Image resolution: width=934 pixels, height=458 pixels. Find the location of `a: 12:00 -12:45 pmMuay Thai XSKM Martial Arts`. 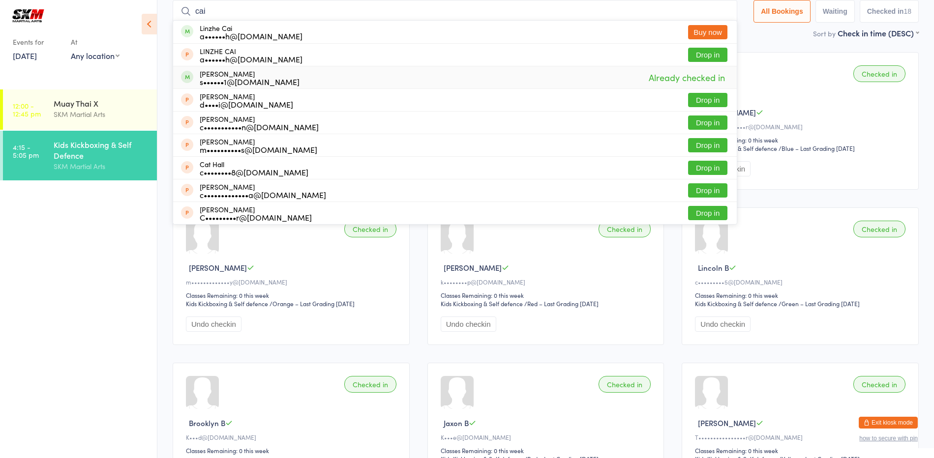

a: 12:00 -12:45 pmMuay Thai XSKM Martial Arts is located at coordinates (80, 110).